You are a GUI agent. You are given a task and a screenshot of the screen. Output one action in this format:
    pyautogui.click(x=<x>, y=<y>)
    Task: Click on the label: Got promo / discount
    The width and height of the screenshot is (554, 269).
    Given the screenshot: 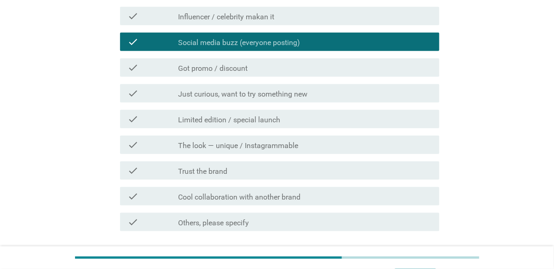 What is the action you would take?
    pyautogui.click(x=212, y=69)
    